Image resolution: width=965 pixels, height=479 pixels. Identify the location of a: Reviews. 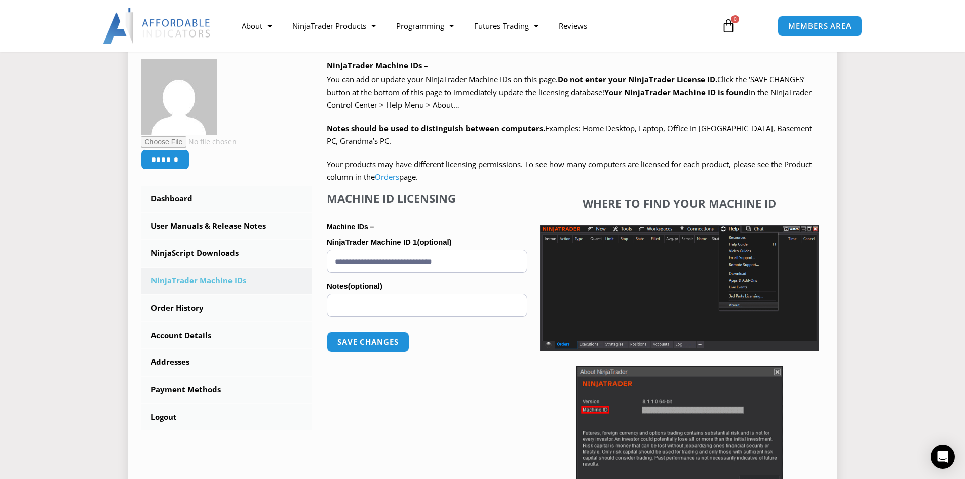
(573, 26).